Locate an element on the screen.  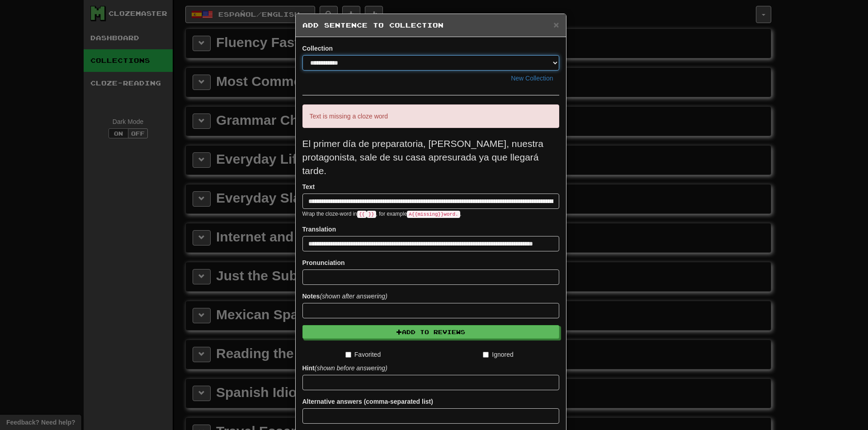
label: Hint is located at coordinates (345, 368).